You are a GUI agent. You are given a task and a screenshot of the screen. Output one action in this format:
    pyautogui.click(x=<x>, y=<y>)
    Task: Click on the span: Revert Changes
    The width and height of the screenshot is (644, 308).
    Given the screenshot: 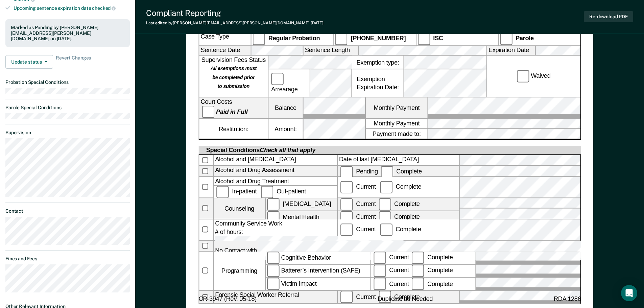 What is the action you would take?
    pyautogui.click(x=73, y=62)
    